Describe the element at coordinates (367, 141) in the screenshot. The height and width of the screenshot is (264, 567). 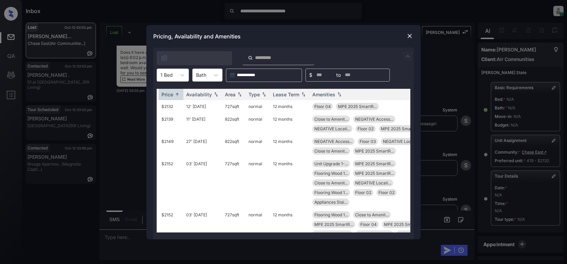
I see `span: Floor 03` at that location.